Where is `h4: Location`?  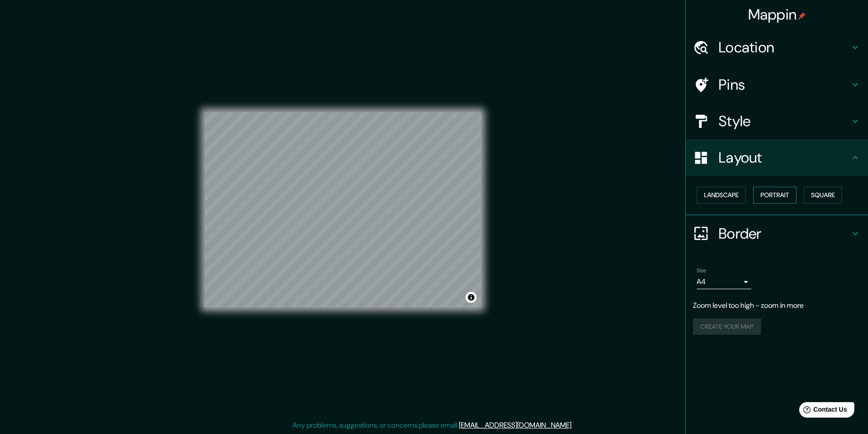 h4: Location is located at coordinates (784, 47).